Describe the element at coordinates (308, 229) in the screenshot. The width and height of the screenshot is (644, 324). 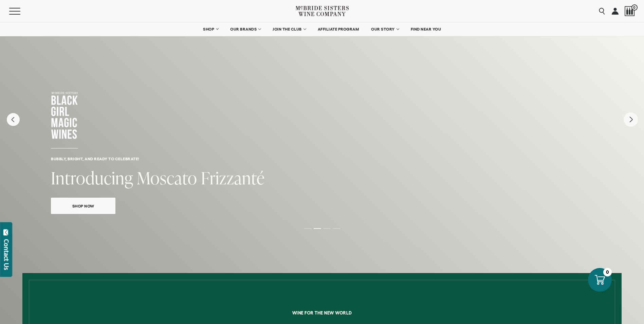
I see `li: Page dot 1` at that location.